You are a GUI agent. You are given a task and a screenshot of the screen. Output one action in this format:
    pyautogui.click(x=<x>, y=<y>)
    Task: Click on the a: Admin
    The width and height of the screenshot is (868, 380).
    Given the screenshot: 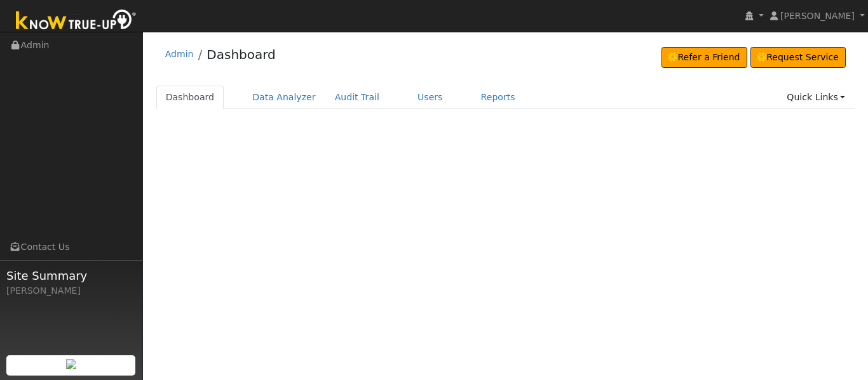 What is the action you would take?
    pyautogui.click(x=179, y=54)
    